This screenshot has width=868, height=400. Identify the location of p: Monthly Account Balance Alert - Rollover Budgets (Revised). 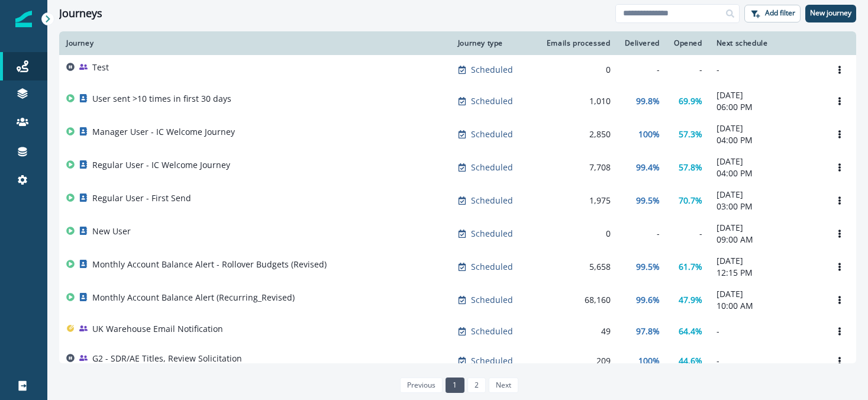
(210, 264).